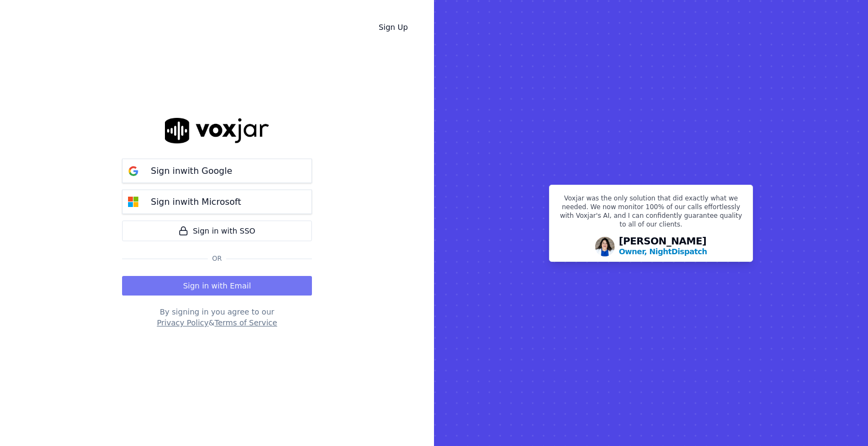 This screenshot has width=868, height=446. I want to click on img: google Sign in button, so click(133, 171).